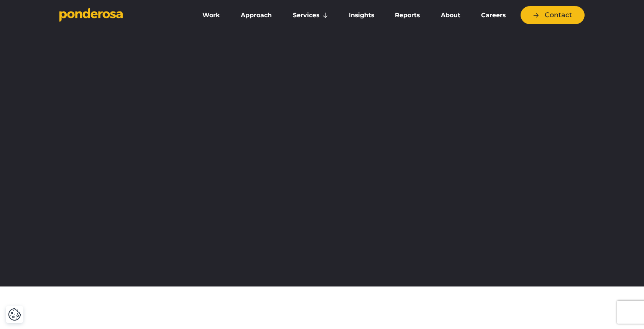  Describe the element at coordinates (361, 15) in the screenshot. I see `a: Insights` at that location.